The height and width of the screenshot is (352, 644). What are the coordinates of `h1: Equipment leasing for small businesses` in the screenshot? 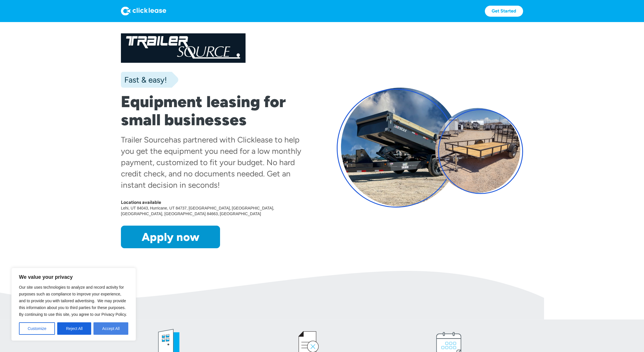 It's located at (214, 111).